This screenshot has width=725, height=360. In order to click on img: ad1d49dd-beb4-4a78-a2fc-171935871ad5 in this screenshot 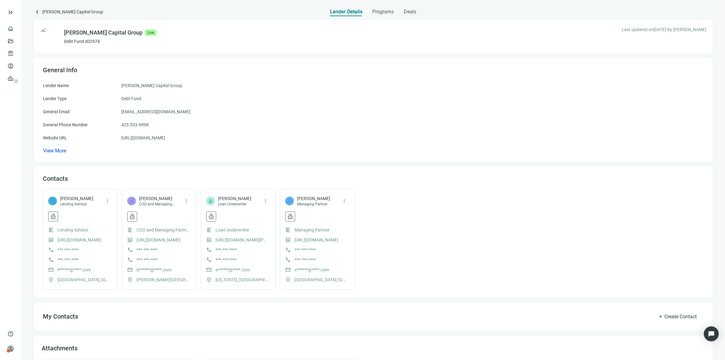, I will do `click(50, 36)`.